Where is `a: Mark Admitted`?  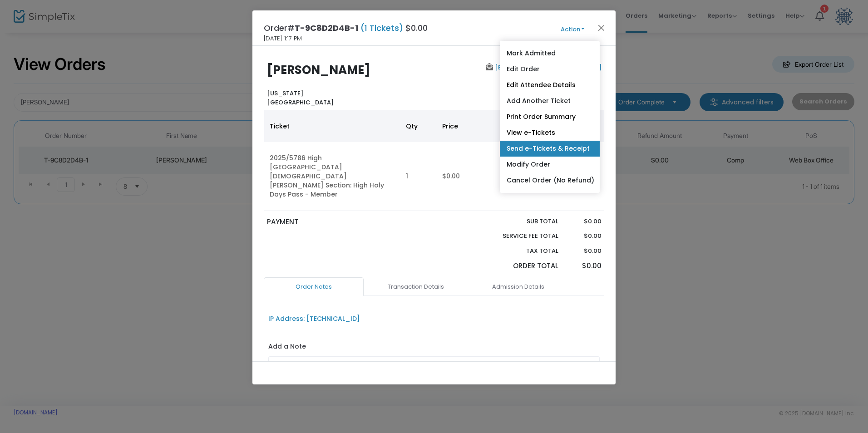 a: Mark Admitted is located at coordinates (550, 53).